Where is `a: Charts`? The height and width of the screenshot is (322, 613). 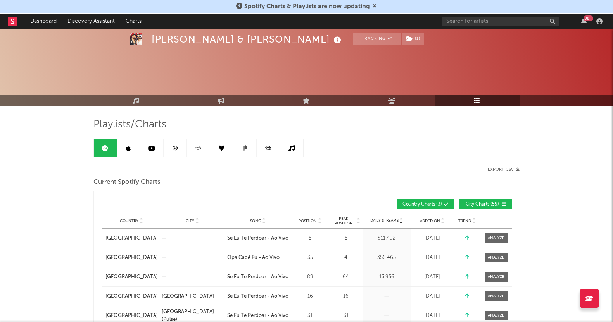
a: Charts is located at coordinates (133, 21).